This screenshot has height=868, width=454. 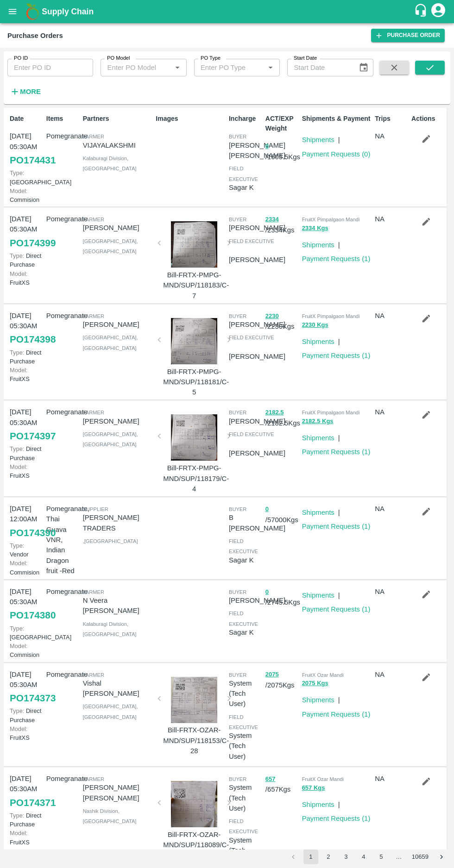 What do you see at coordinates (267, 592) in the screenshot?
I see `button: 0` at bounding box center [267, 592].